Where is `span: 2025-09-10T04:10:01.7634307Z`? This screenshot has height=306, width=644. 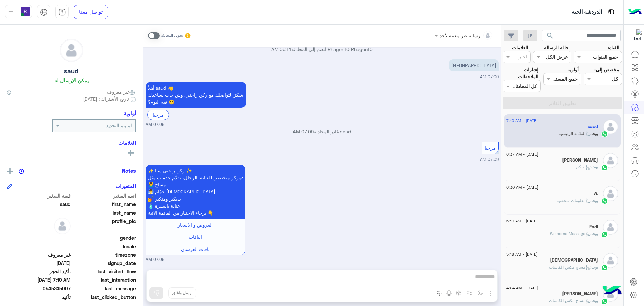 span: 2025-09-10T04:10:01.7634307Z is located at coordinates (39, 279).